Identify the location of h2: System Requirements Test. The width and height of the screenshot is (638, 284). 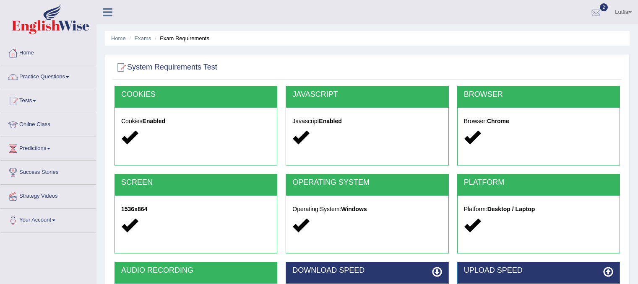
(166, 67).